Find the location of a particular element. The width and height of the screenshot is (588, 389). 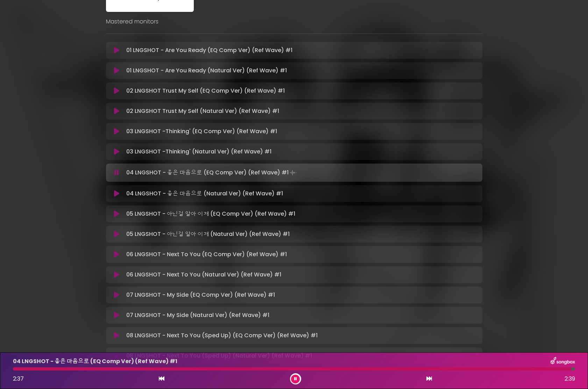

p: 08 LNGSHOT - Next To You (Sped Up) (Natural Ver) (Ref Wave) #1 is located at coordinates (219, 356).